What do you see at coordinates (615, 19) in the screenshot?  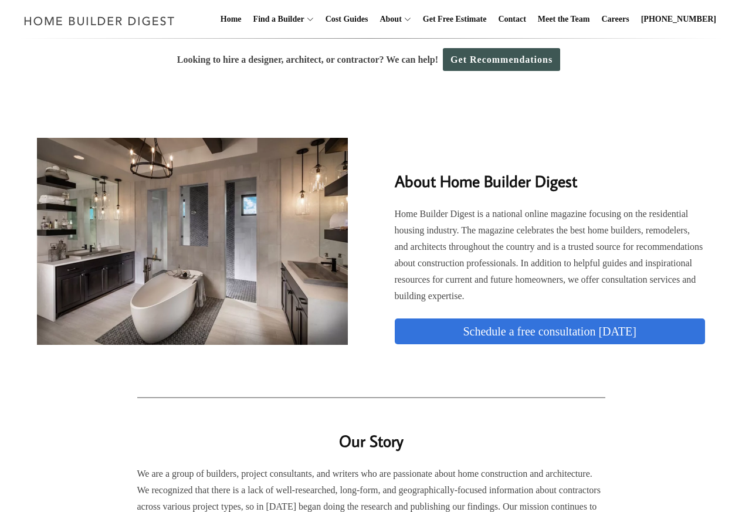 I see `a: Careers` at bounding box center [615, 19].